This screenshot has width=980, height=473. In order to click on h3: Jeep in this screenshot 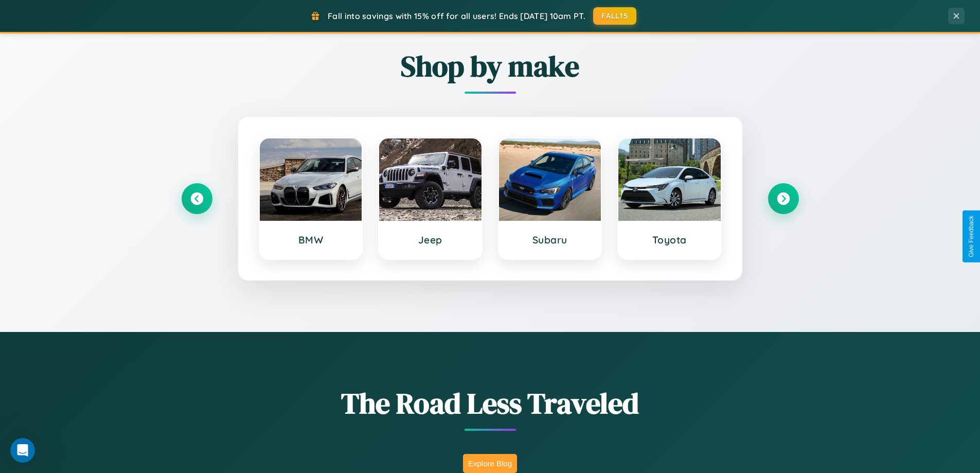, I will do `click(430, 240)`.